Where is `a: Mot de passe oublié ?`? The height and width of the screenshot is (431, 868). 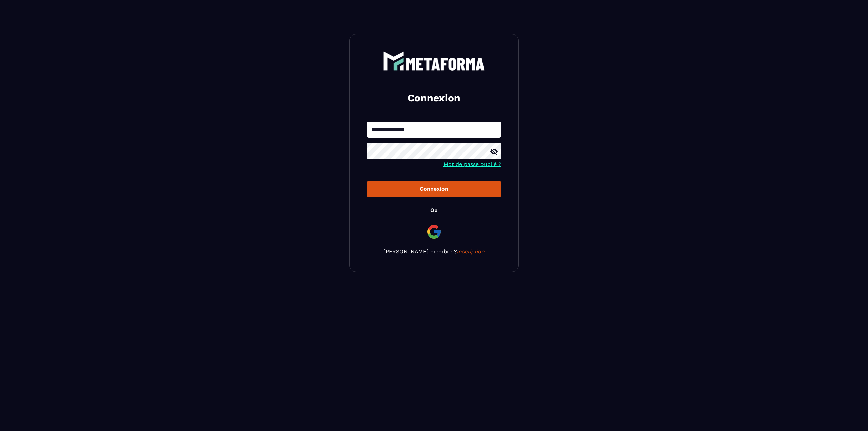 a: Mot de passe oublié ? is located at coordinates (472, 164).